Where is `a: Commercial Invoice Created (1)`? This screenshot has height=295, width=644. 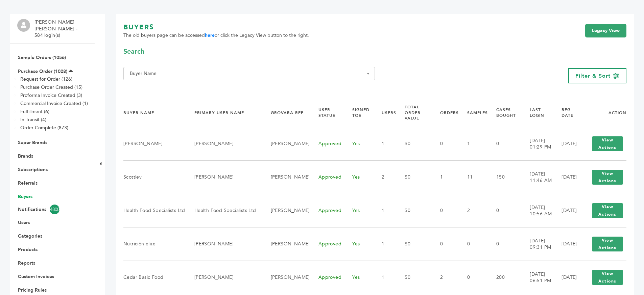 a: Commercial Invoice Created (1) is located at coordinates (54, 104).